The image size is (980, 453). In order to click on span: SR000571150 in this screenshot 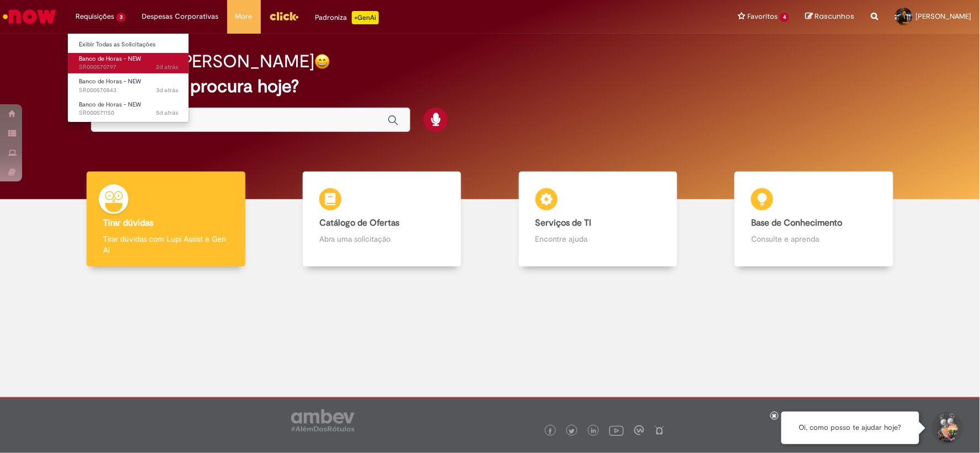, I will do `click(129, 113)`.